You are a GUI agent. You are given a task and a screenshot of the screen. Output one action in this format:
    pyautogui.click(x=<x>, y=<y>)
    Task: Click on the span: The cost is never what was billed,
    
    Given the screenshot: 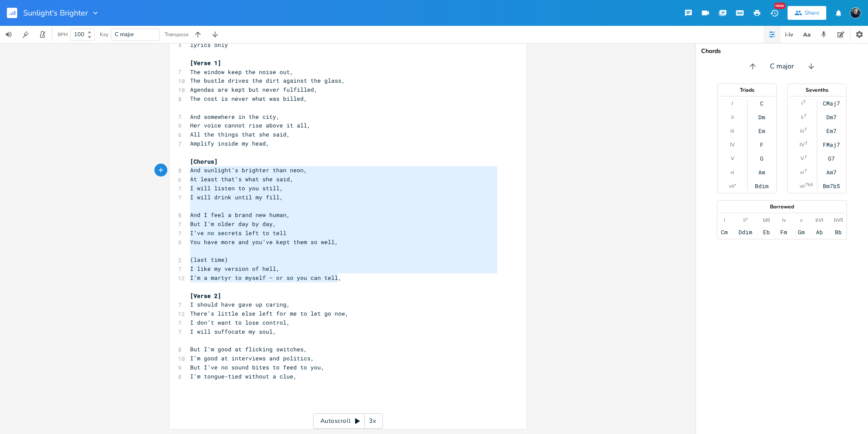 What is the action you would take?
    pyautogui.click(x=248, y=98)
    